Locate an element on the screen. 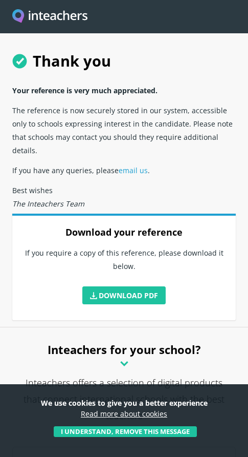 The width and height of the screenshot is (248, 457). h3: Download your reference is located at coordinates (124, 232).